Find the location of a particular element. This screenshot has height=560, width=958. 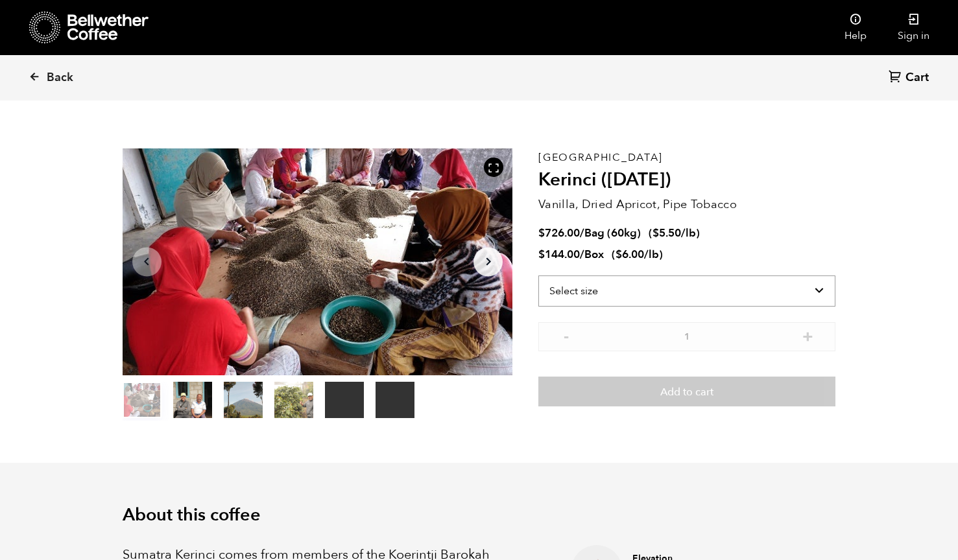

span: Box is located at coordinates (594, 254).